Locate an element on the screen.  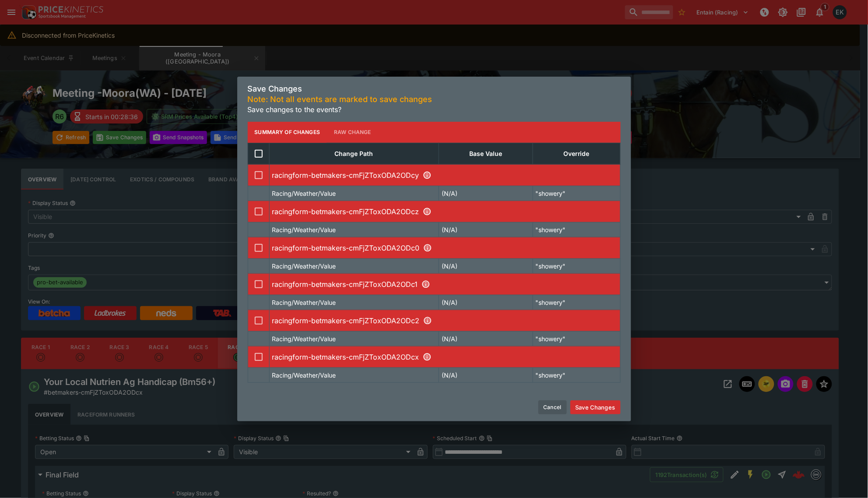
button: Save Changes is located at coordinates (596, 407).